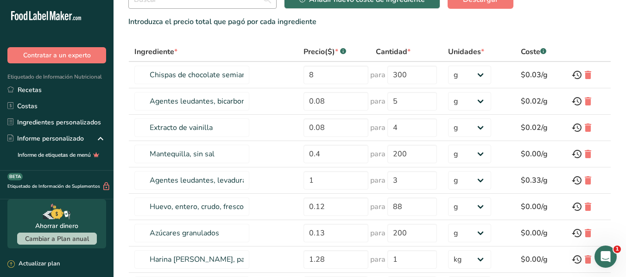 The height and width of the screenshot is (277, 626). I want to click on div: BETA, so click(15, 177).